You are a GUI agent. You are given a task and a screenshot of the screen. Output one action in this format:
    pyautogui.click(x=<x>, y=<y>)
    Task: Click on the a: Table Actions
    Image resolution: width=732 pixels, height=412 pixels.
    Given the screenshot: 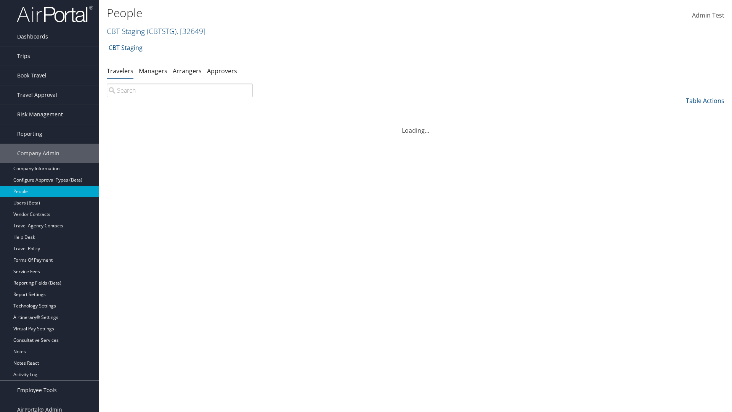 What is the action you would take?
    pyautogui.click(x=705, y=101)
    